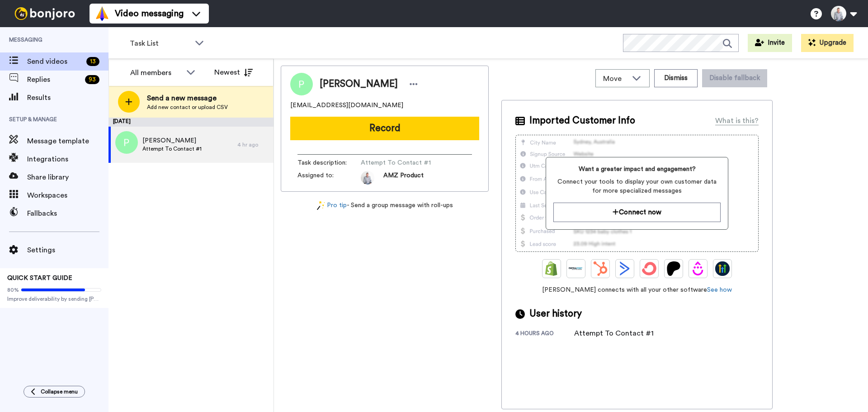  What do you see at coordinates (698, 268) in the screenshot?
I see `img: Drip` at bounding box center [698, 268].